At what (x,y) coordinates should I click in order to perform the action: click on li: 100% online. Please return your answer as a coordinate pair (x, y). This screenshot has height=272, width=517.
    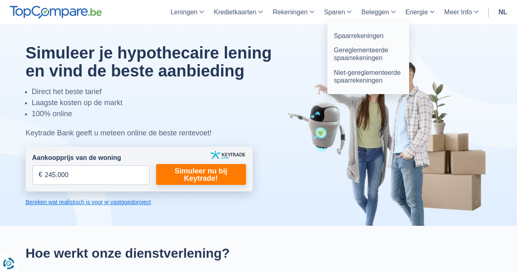
    Looking at the image, I should click on (162, 114).